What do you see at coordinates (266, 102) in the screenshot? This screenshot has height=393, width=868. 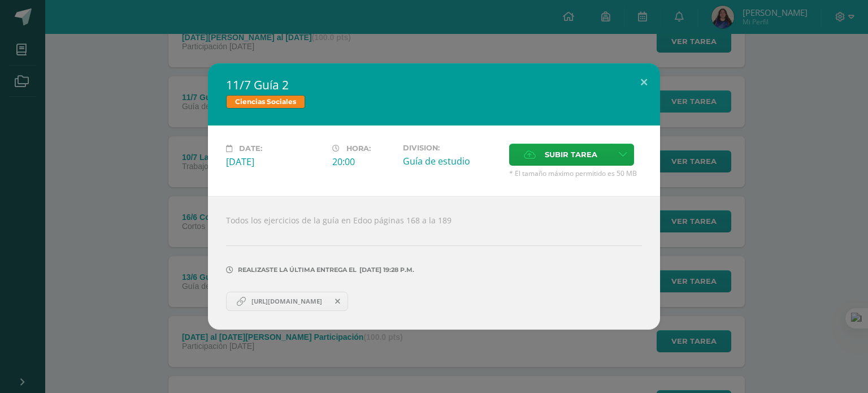 I see `span: Ciencias Sociales` at bounding box center [266, 102].